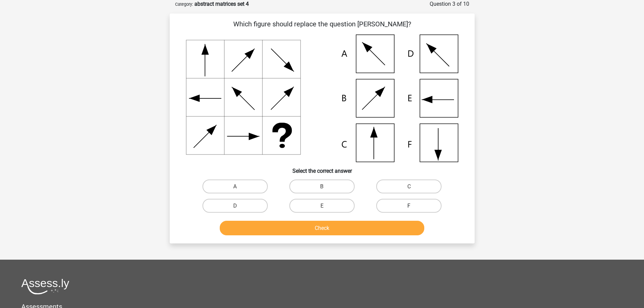  Describe the element at coordinates (322, 228) in the screenshot. I see `button: Check` at that location.